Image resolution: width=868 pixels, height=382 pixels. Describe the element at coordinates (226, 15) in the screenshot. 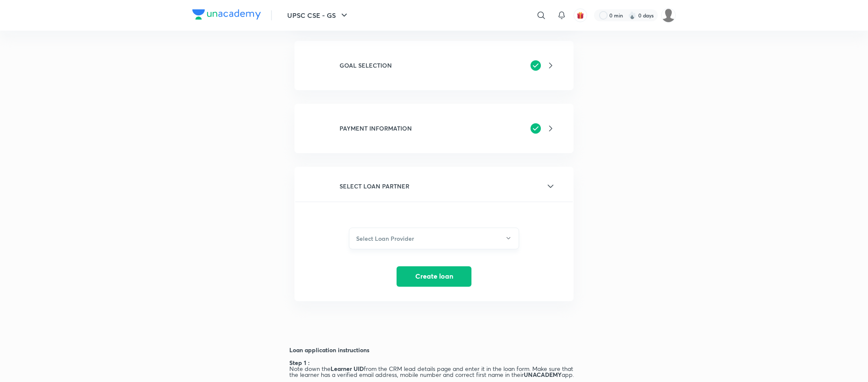

I see `img: Company Logo` at that location.